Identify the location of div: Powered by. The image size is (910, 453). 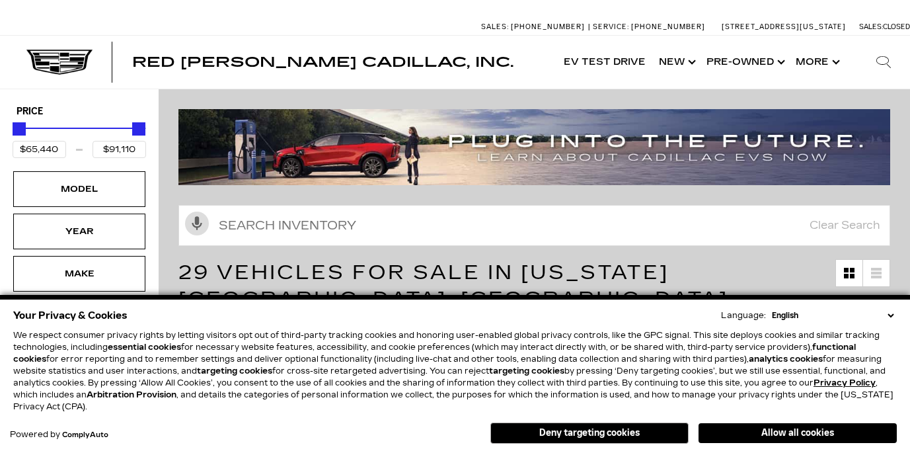
(59, 434).